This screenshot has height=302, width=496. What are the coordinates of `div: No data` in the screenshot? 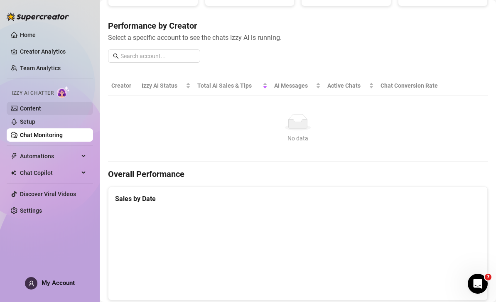 It's located at (298, 138).